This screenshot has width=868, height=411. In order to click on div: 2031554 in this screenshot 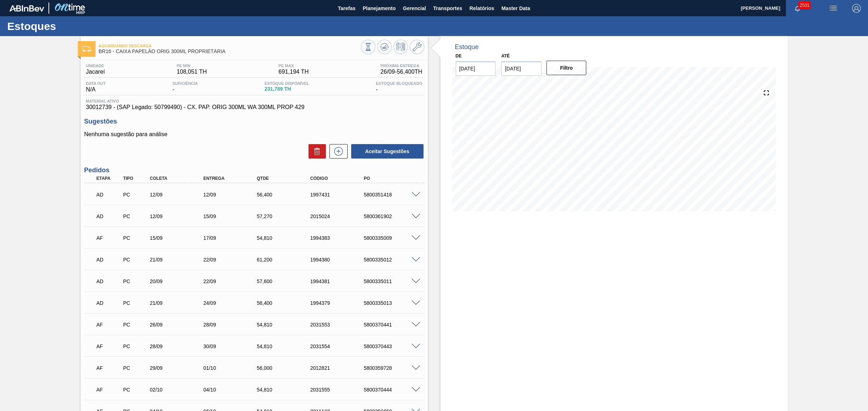, I will do `click(339, 346)`.